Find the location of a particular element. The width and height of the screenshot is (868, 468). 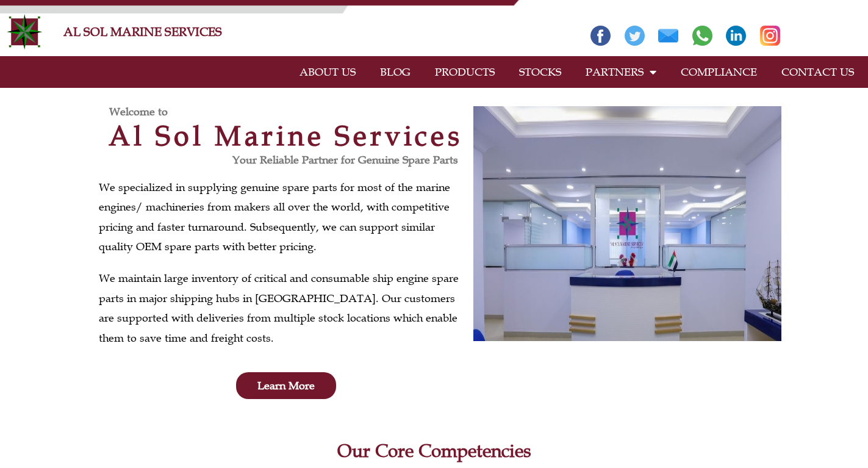

h2: Al Sol Marine Services is located at coordinates (286, 135).